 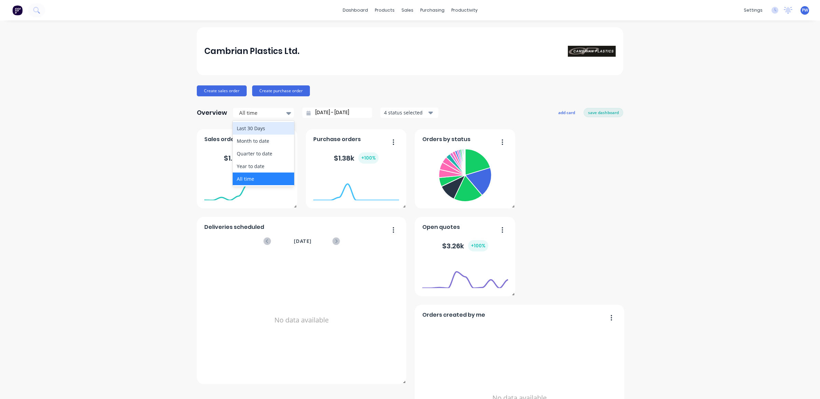 What do you see at coordinates (264, 128) in the screenshot?
I see `div: Last 30 Days` at bounding box center [264, 128].